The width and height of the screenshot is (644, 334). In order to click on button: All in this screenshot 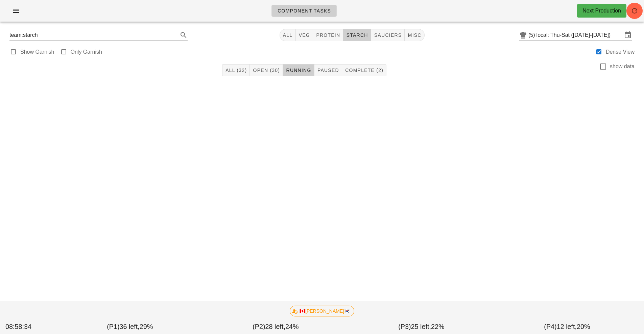, I will do `click(288, 35)`.